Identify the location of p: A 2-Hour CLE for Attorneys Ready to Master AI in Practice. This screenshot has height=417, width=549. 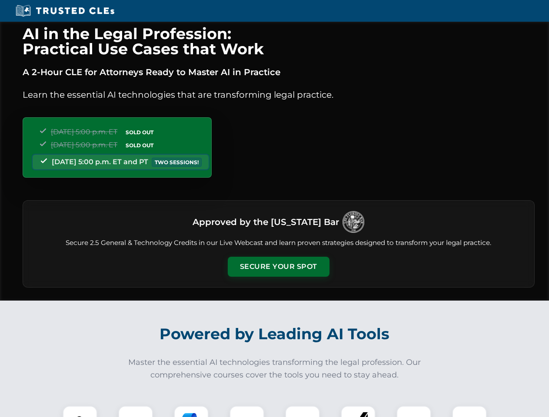
(278, 72).